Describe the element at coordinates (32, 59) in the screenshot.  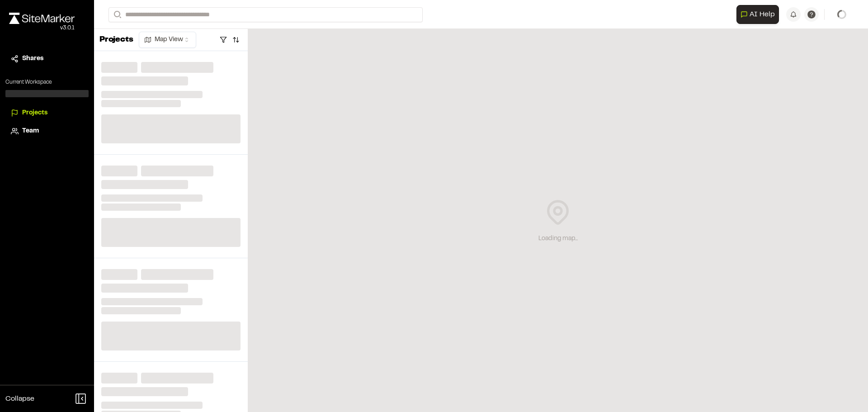
I see `span: Shares` at that location.